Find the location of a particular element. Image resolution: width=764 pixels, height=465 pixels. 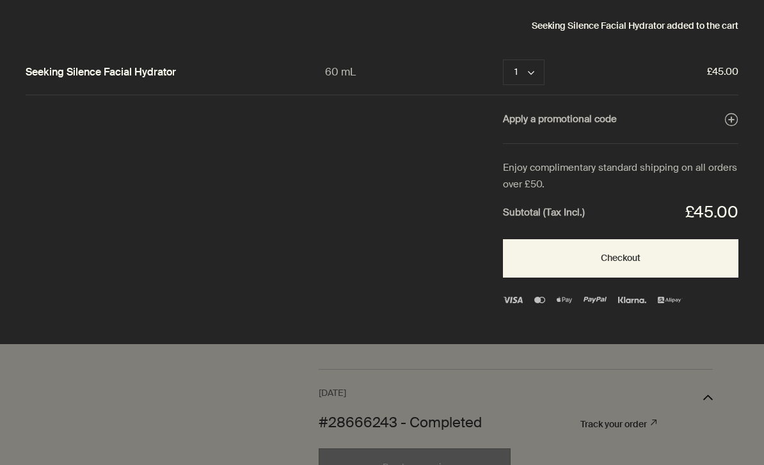

img: Visa Logo is located at coordinates (513, 300).